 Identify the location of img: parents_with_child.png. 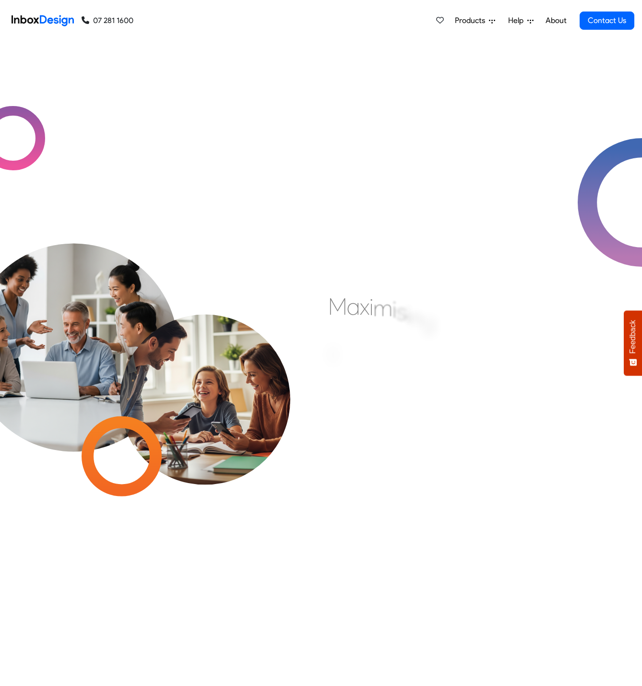
(205, 378).